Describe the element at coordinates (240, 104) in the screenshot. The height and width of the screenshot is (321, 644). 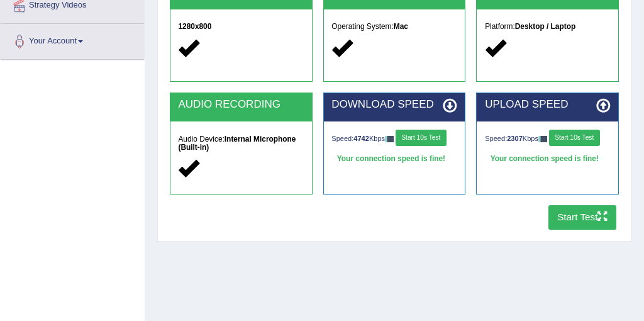
I see `h2: AUDIO RECORDING` at that location.